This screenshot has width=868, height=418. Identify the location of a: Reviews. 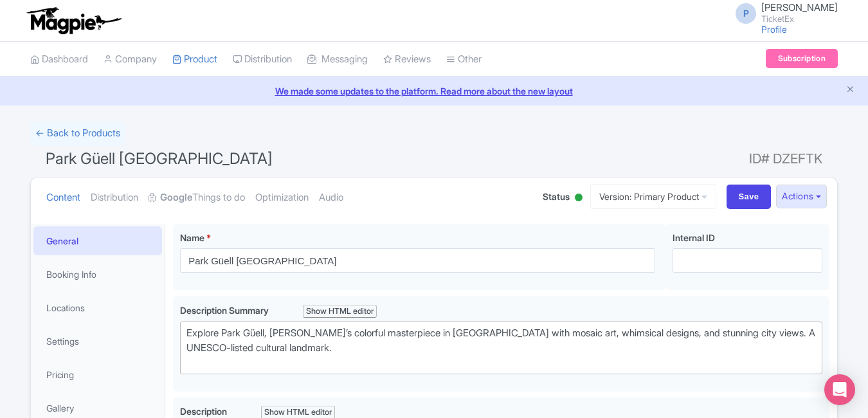
(407, 59).